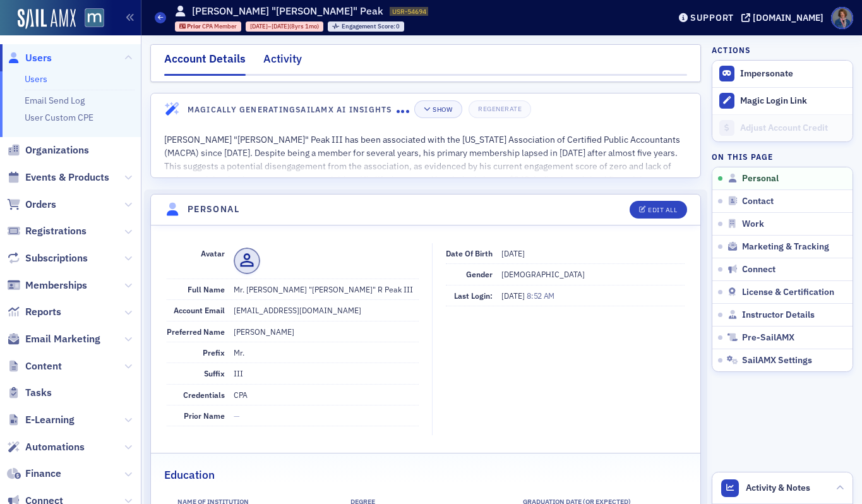  Describe the element at coordinates (786, 247) in the screenshot. I see `span: Marketing & Tracking` at that location.